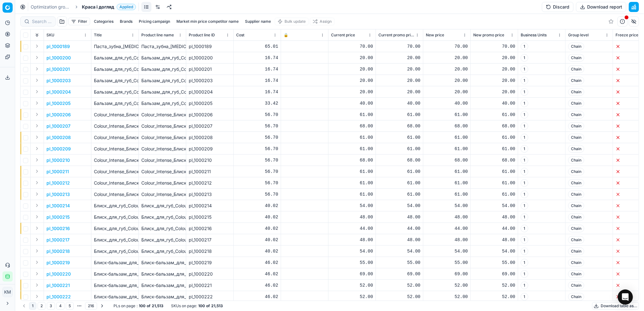 The height and width of the screenshot is (311, 644). I want to click on button: pl_1000206, so click(59, 115).